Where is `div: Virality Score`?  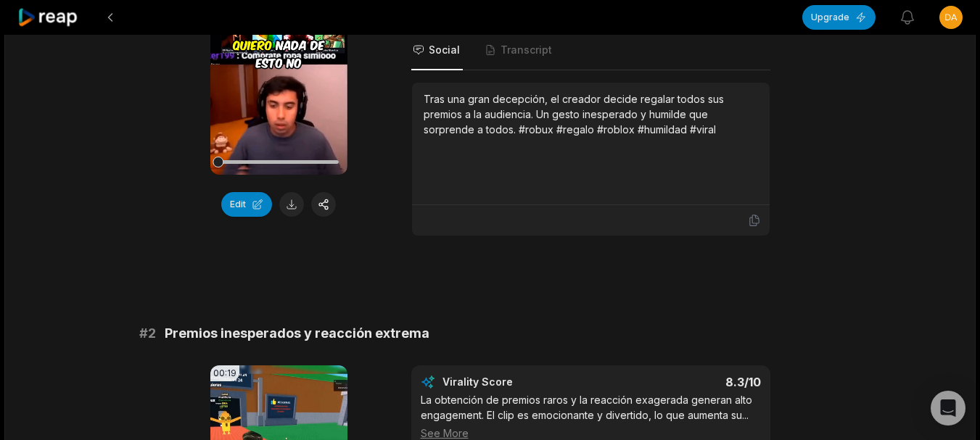
div: Virality Score is located at coordinates (520, 382).